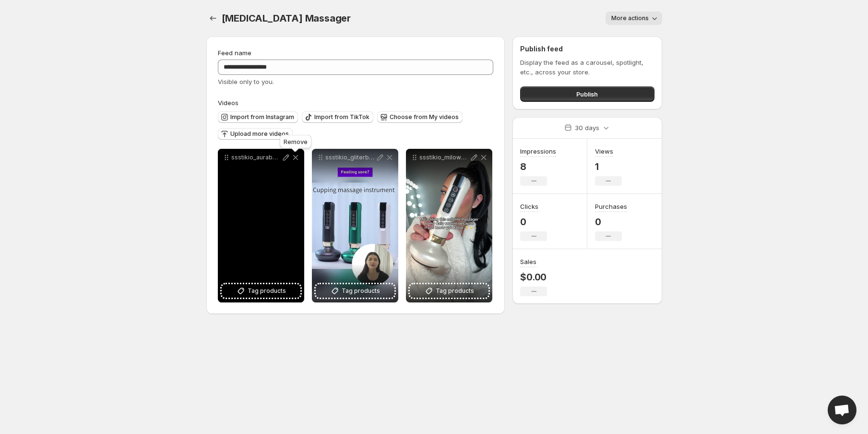  What do you see at coordinates (444, 158) in the screenshot?
I see `p: ssstikio_milowus_1745351260393` at bounding box center [444, 158].